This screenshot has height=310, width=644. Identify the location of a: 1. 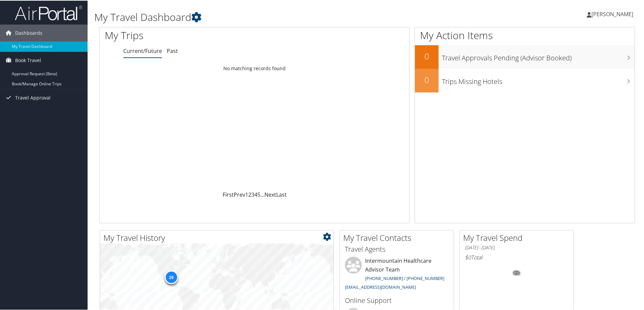
(247, 194).